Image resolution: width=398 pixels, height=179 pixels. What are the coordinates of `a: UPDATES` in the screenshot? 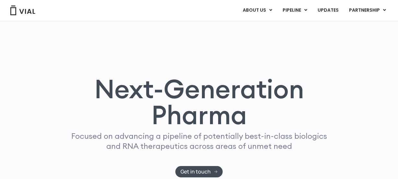 It's located at (328, 10).